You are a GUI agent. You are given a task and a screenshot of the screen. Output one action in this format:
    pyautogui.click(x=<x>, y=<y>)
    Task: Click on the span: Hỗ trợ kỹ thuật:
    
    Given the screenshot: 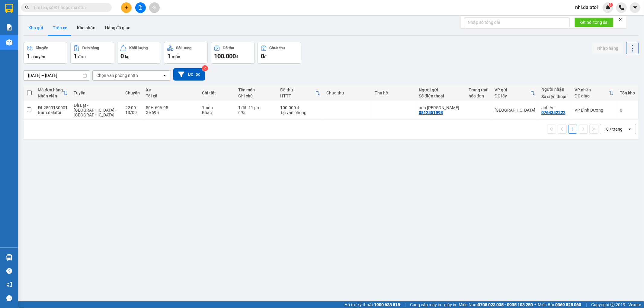 What is the action you would take?
    pyautogui.click(x=373, y=305)
    